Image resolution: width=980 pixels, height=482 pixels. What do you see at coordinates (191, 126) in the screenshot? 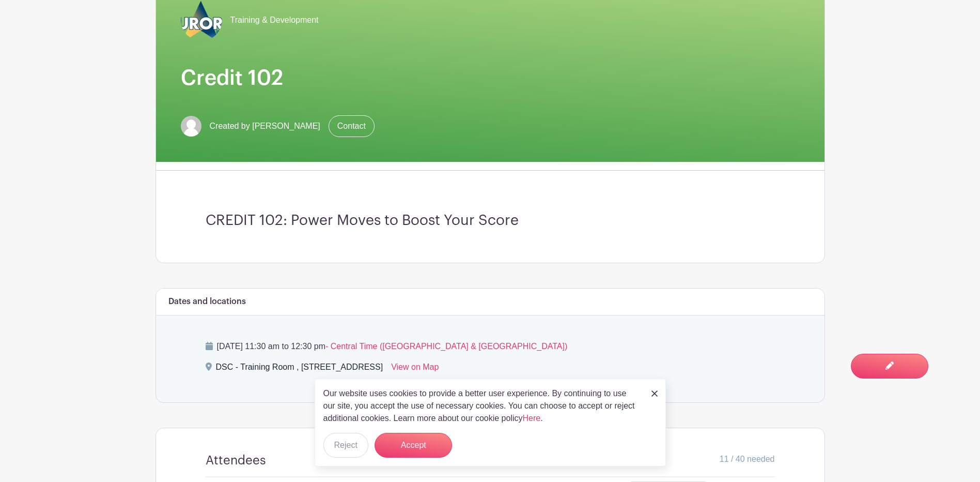
I see `img: default-ce2991bfa6775e67f084385cd625a349d9dcbb7a52a09fb2fda1e96e2d18dcdb.png` at bounding box center [191, 126].